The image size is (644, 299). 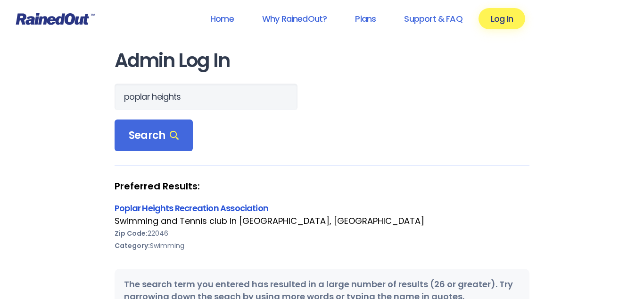 I want to click on div: Swimming, so click(x=322, y=245).